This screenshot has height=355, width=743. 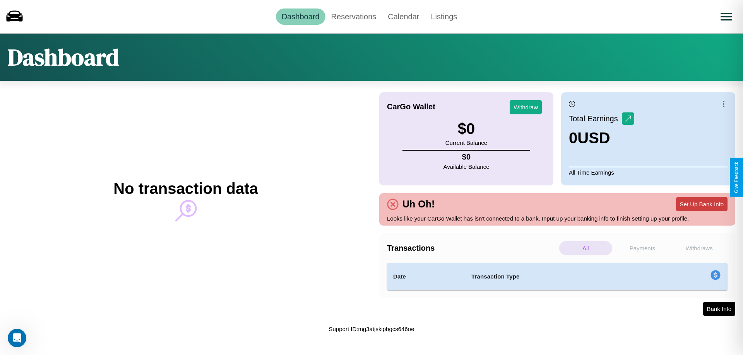 What do you see at coordinates (466, 143) in the screenshot?
I see `p: Current Balance` at bounding box center [466, 143].